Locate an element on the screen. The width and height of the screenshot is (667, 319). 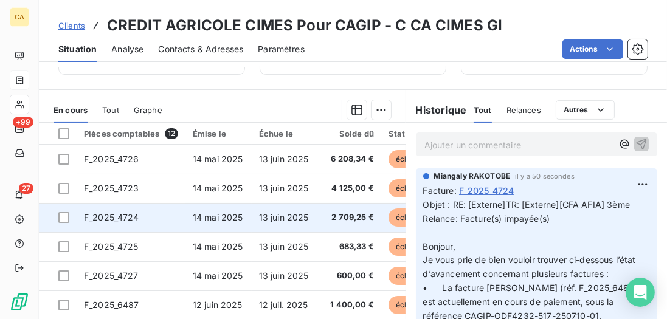
span: 12 juin 2025 is located at coordinates (218, 305).